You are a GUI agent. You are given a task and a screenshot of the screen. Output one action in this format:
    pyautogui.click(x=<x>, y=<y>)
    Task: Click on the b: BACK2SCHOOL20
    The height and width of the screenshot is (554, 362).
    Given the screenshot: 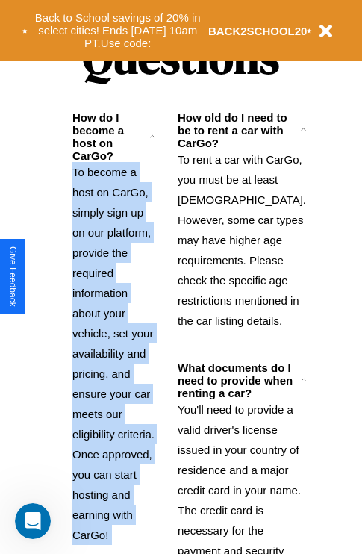 What is the action you would take?
    pyautogui.click(x=257, y=31)
    